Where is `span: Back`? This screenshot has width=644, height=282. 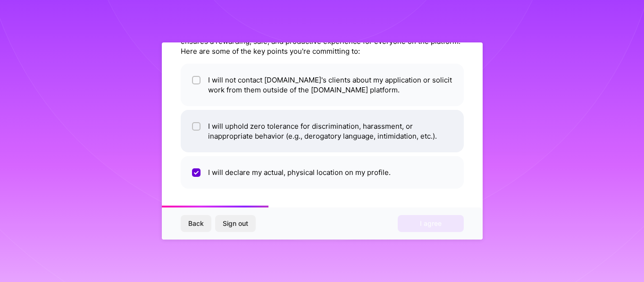
span: Back is located at coordinates (196, 224).